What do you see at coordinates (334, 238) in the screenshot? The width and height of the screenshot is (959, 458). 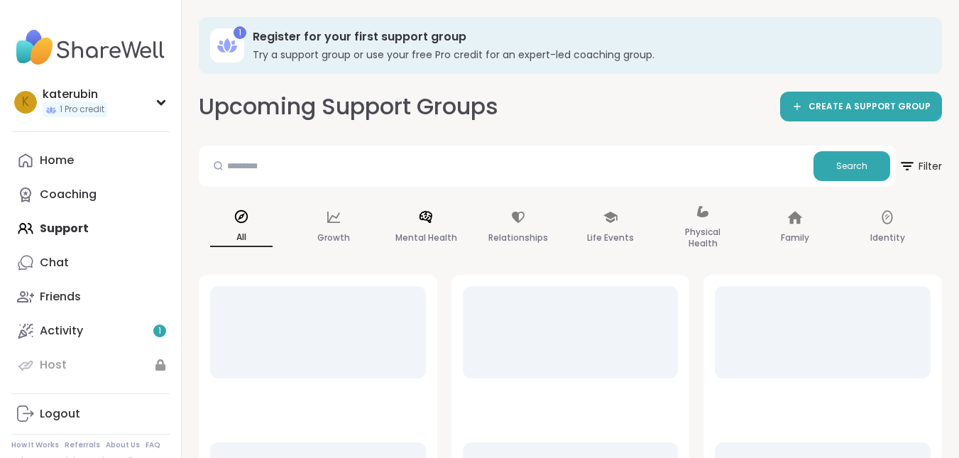 I see `p: Growth` at bounding box center [334, 238].